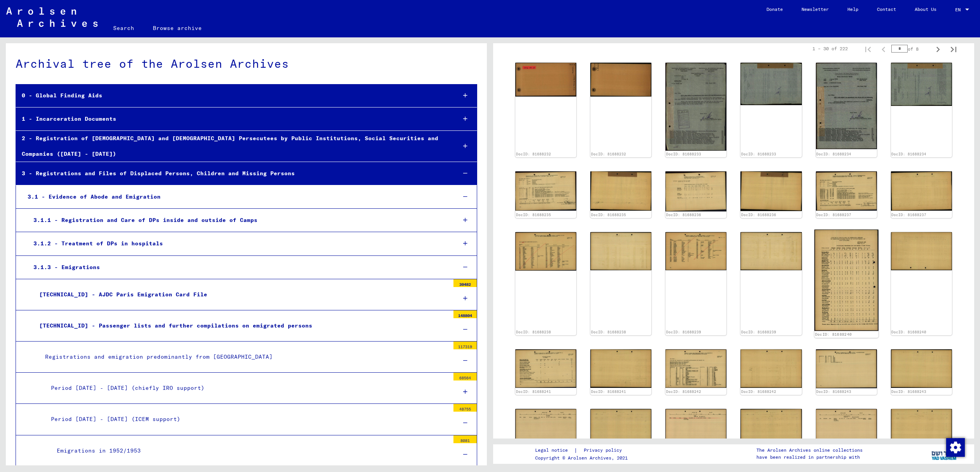 The width and height of the screenshot is (980, 472). Describe the element at coordinates (465, 345) in the screenshot. I see `div: 117319` at that location.